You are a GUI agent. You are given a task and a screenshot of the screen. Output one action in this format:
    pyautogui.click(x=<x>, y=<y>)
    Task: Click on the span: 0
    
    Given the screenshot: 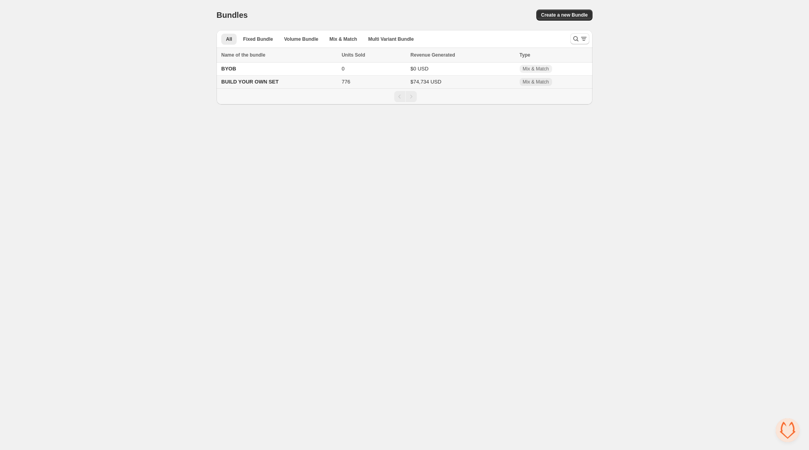 What is the action you would take?
    pyautogui.click(x=343, y=68)
    